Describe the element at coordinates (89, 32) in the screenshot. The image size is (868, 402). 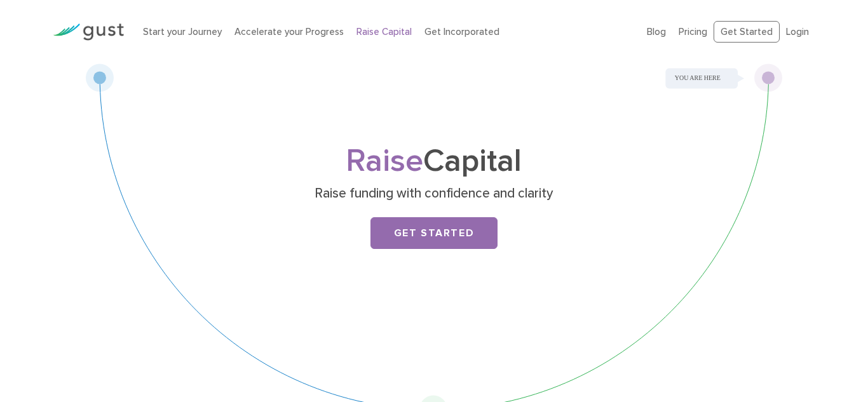
I see `img: Gust Logo` at that location.